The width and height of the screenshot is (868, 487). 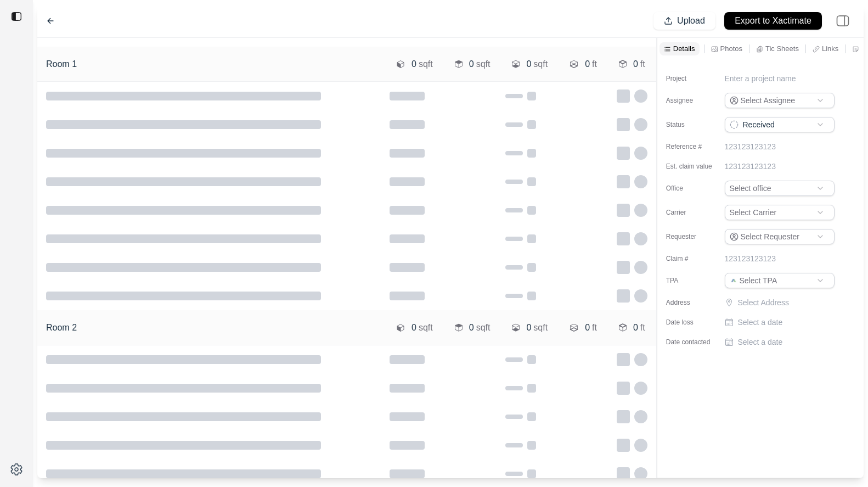 What do you see at coordinates (61, 64) in the screenshot?
I see `h1: Room 1` at bounding box center [61, 64].